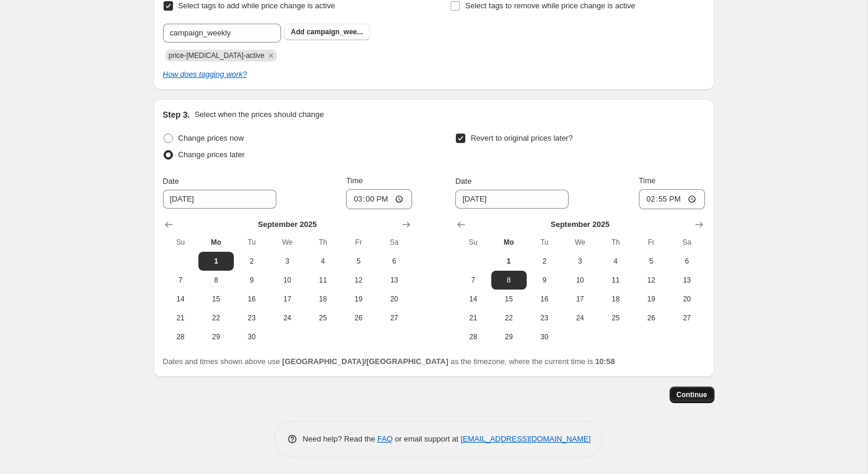 The image size is (868, 474). What do you see at coordinates (616, 299) in the screenshot?
I see `span: 18` at bounding box center [616, 299].